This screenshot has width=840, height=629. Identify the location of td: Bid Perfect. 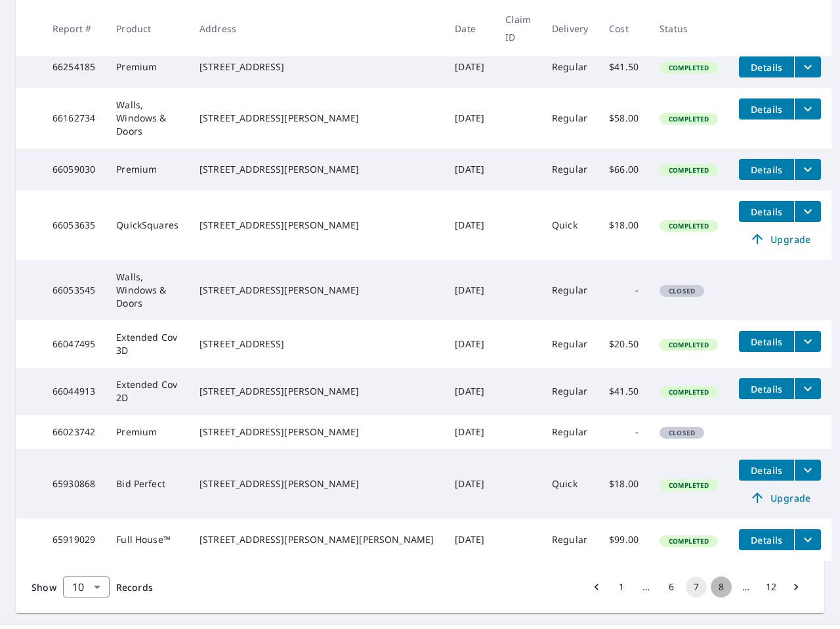
(147, 484).